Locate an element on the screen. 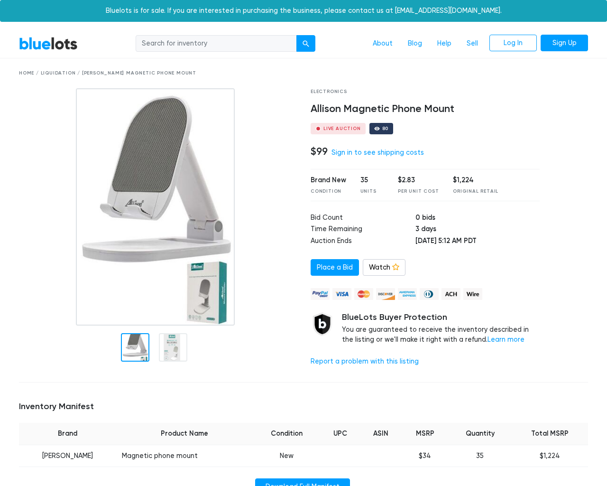  div: Units is located at coordinates (372, 191).